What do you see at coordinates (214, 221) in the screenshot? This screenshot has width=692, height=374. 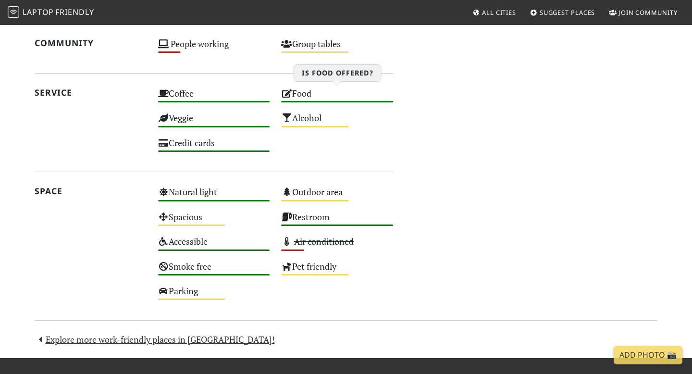 I see `div: Spacious` at bounding box center [214, 221].